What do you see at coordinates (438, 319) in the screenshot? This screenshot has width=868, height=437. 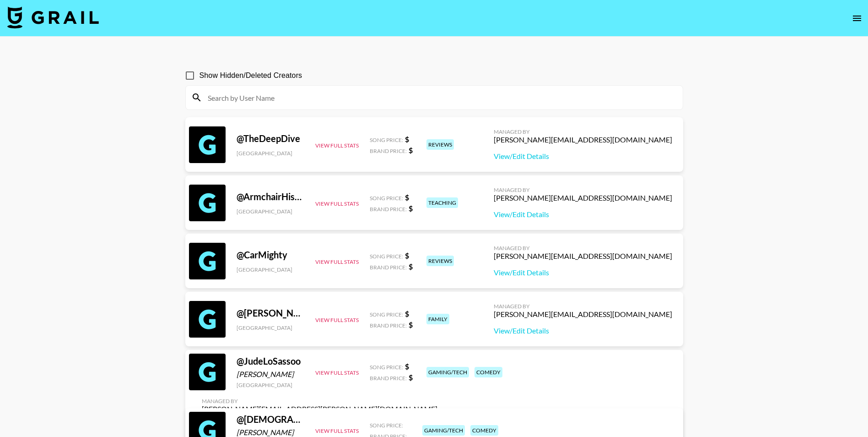 I see `div: family` at bounding box center [438, 319].